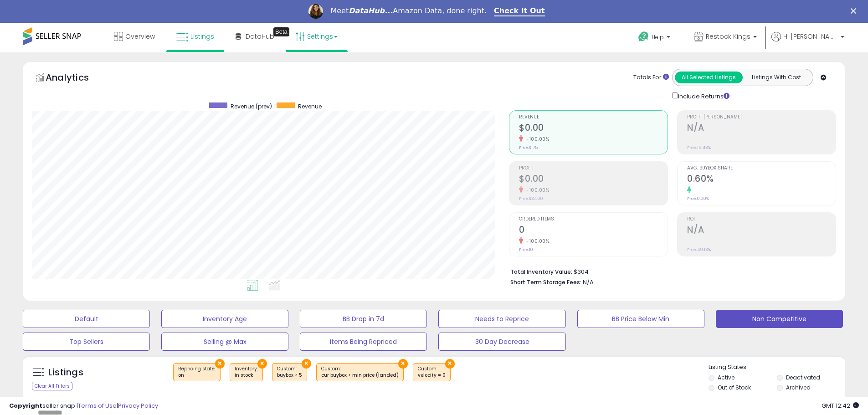  Describe the element at coordinates (502, 319) in the screenshot. I see `button: Needs to Reprice` at that location.